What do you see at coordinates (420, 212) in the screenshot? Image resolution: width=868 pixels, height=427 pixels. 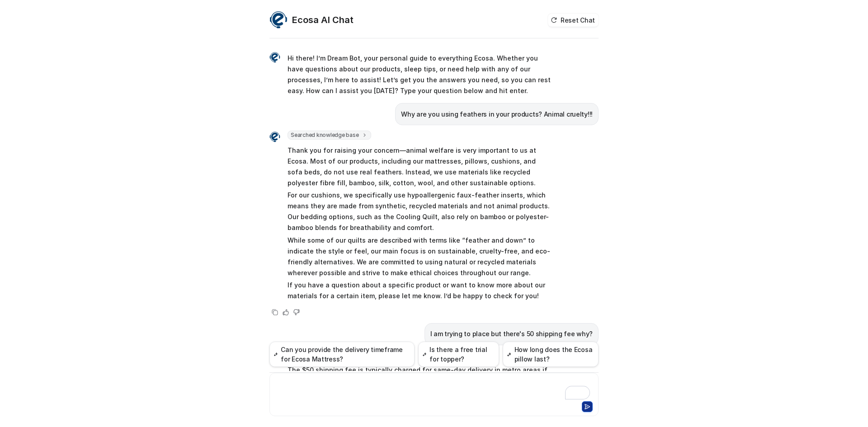 I see `p: For our cushions, we specifically use hypoallergenic faux-feather inserts, which means they are m...` at bounding box center [420, 212].